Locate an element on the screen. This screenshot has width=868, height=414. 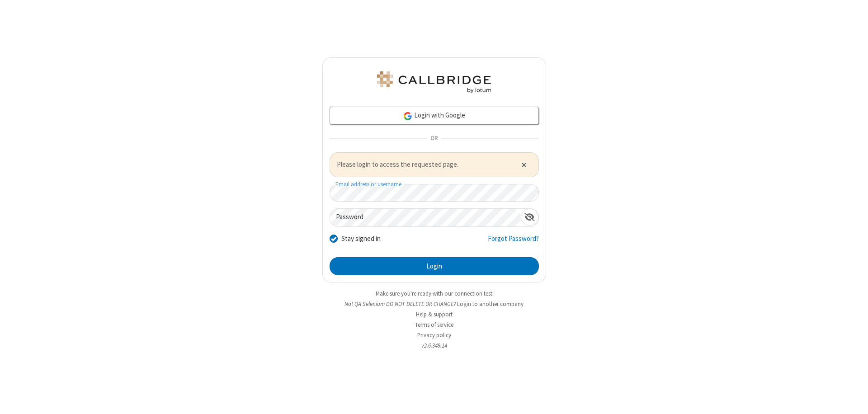
a: Make sure you're ready with our connection test is located at coordinates (434, 294).